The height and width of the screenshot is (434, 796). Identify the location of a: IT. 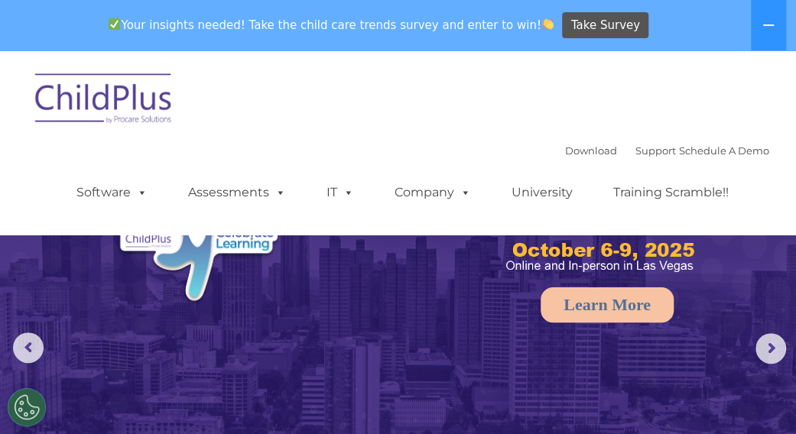
(340, 193).